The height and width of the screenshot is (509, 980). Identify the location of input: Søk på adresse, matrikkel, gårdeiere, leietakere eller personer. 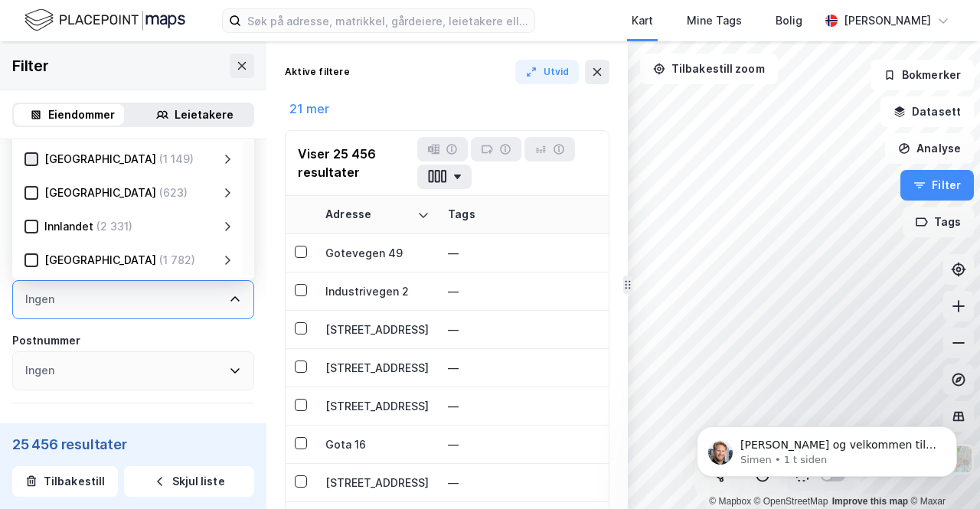
(388, 21).